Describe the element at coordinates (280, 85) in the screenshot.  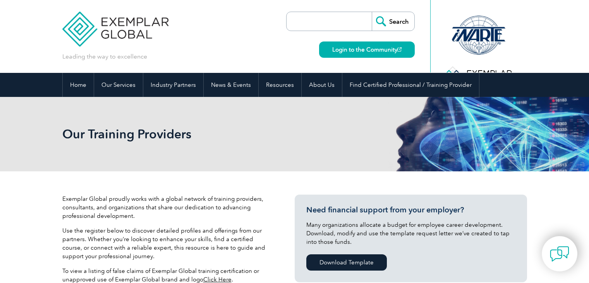
I see `a: Resources` at that location.